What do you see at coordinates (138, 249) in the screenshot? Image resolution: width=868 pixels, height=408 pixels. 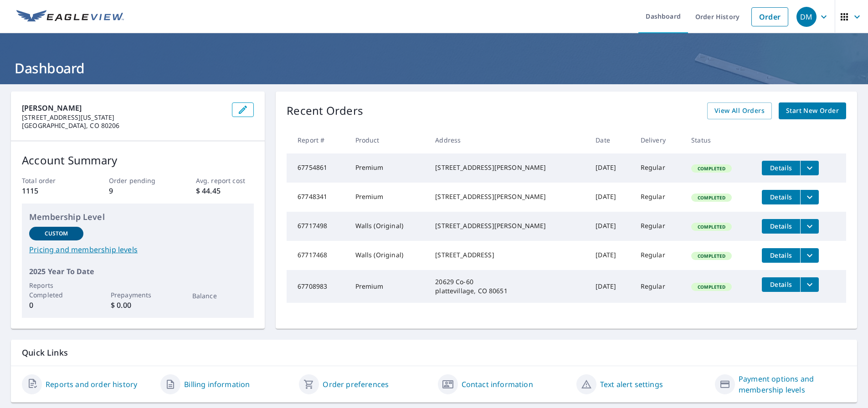 I see `a: Pricing and membership levels` at bounding box center [138, 249].